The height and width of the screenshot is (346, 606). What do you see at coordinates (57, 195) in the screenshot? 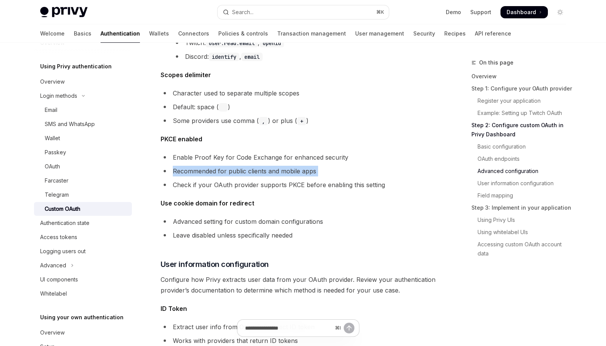
I see `div: Telegram` at bounding box center [57, 195].